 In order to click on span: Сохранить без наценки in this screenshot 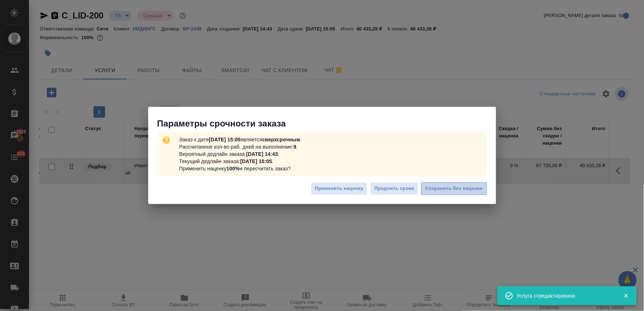, I will do `click(454, 188)`.